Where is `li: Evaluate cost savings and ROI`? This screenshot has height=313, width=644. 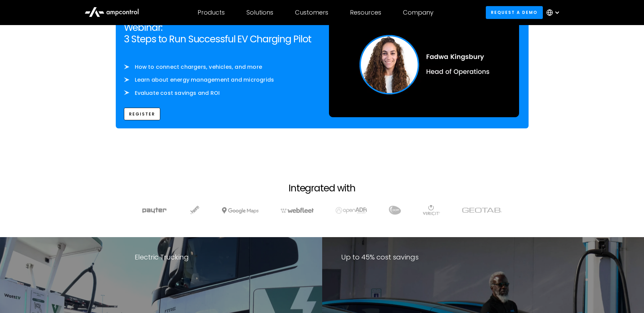 li: Evaluate cost savings and ROI is located at coordinates (220, 93).